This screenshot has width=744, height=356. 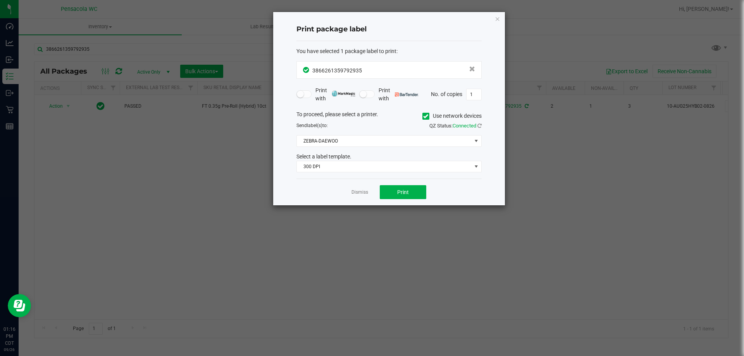 I want to click on span: Print, so click(x=403, y=192).